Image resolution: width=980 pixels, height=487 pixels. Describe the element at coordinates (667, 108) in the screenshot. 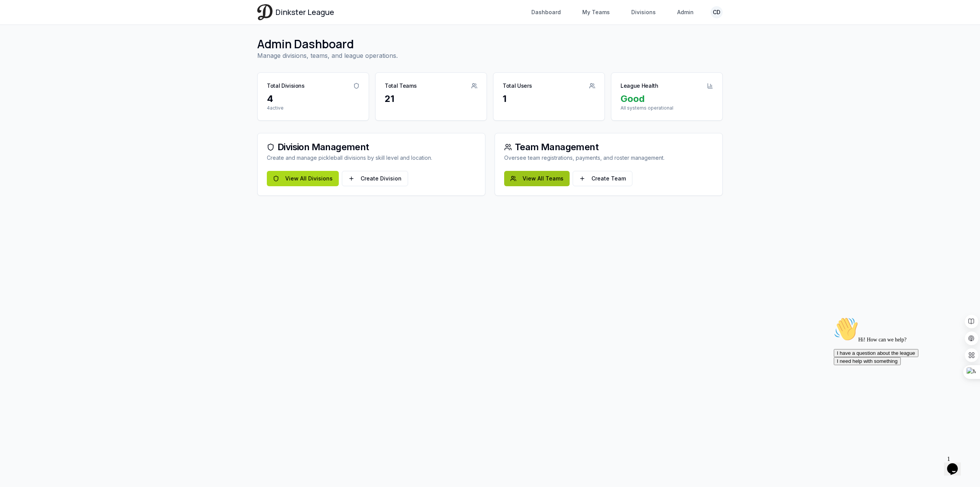

I see `p: All systems operational` at that location.